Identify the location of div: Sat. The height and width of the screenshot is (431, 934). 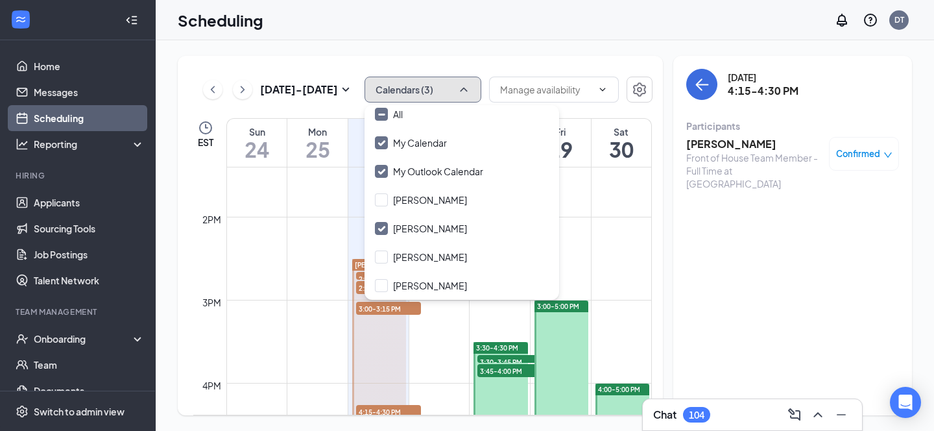
(622, 132).